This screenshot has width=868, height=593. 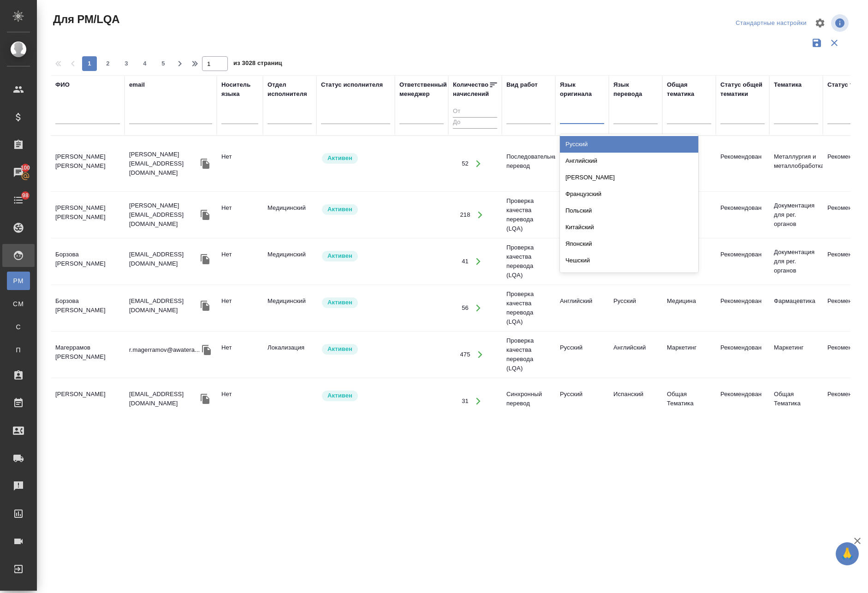 I want to click on div: 475, so click(x=465, y=355).